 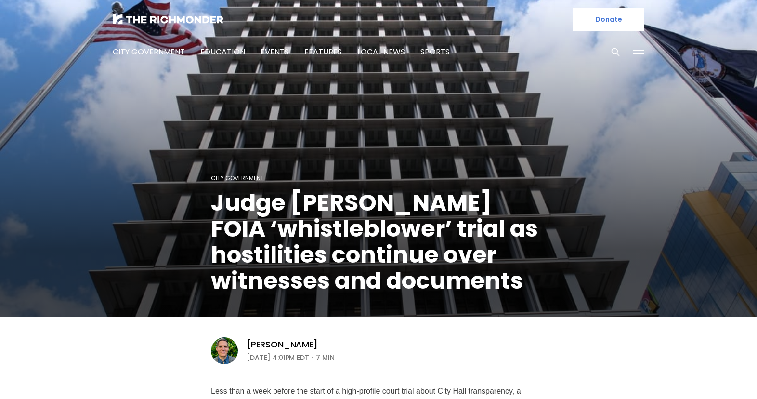 I want to click on a: Sports, so click(x=435, y=52).